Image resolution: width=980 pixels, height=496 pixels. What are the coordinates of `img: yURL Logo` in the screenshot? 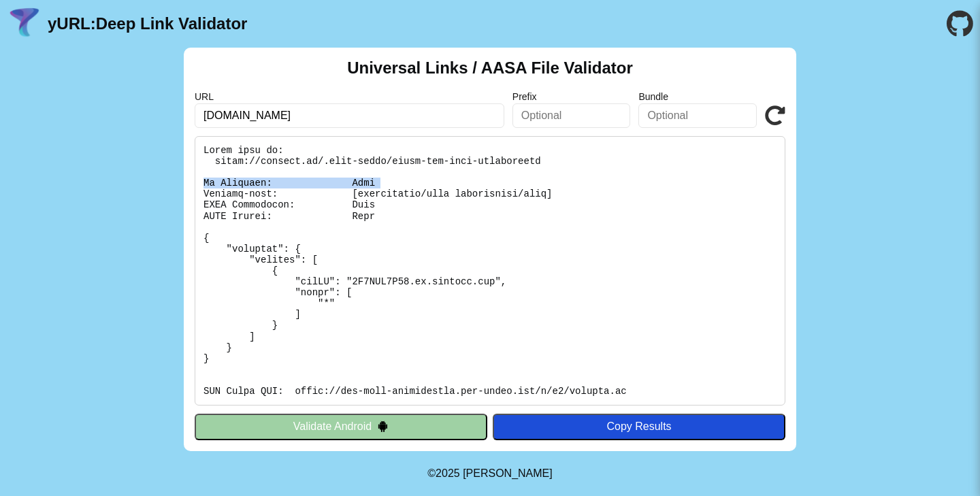 It's located at (25, 24).